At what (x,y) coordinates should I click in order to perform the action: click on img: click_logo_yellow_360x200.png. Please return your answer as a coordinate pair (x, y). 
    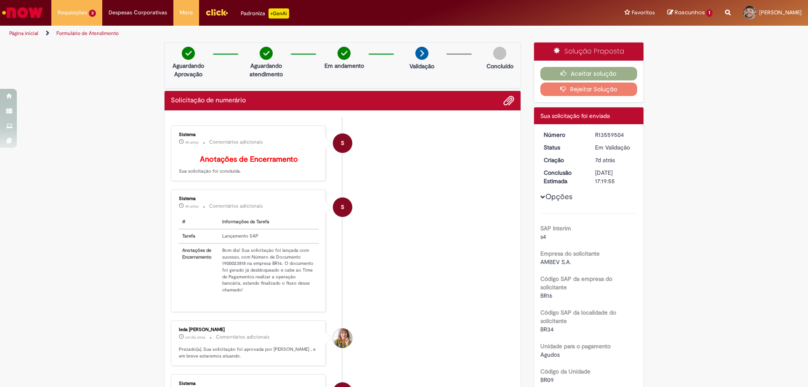
    Looking at the image, I should click on (217, 12).